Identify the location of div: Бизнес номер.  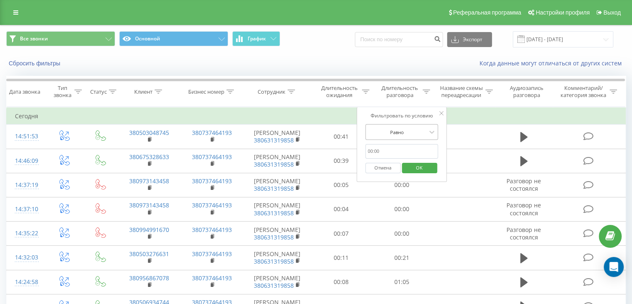
(206, 91).